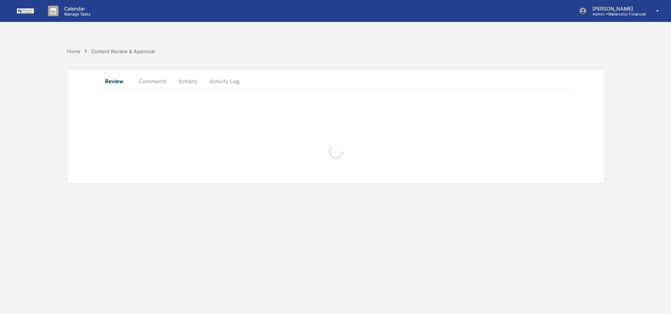 This screenshot has height=314, width=671. What do you see at coordinates (117, 81) in the screenshot?
I see `button: Review` at bounding box center [117, 81].